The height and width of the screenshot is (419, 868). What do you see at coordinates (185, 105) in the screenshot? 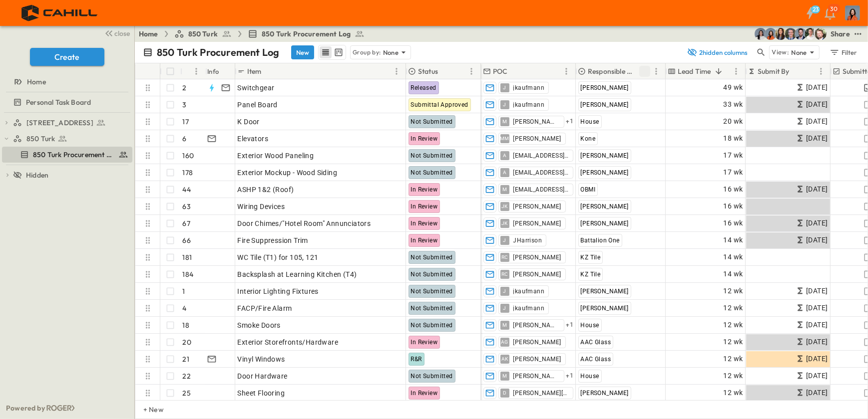
I see `p: 3` at bounding box center [185, 105].